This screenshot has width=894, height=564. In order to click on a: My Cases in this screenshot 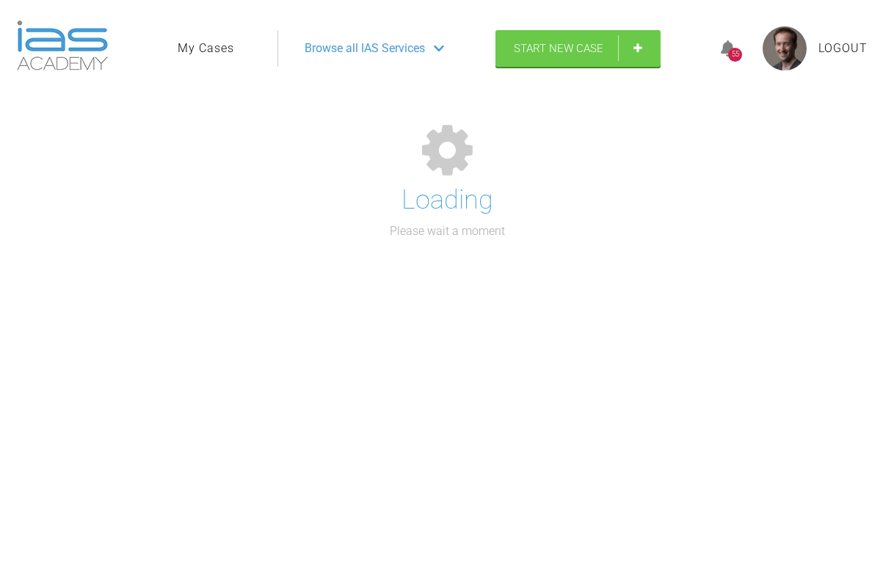, I will do `click(206, 48)`.